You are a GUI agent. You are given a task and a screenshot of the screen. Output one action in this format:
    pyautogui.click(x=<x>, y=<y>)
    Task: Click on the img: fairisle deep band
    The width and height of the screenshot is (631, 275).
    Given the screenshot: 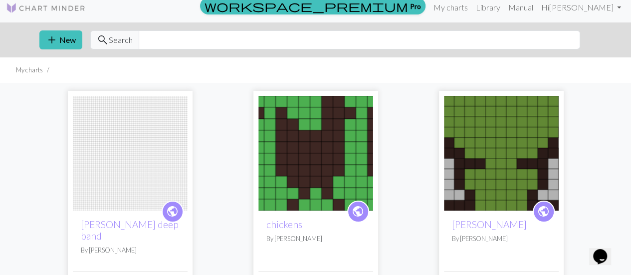 What is the action you would take?
    pyautogui.click(x=130, y=153)
    